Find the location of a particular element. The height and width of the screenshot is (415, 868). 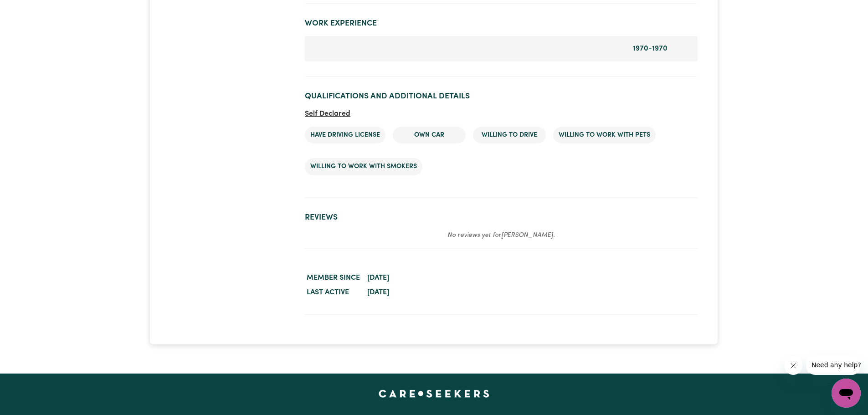

li: Have driving license is located at coordinates (345, 135).